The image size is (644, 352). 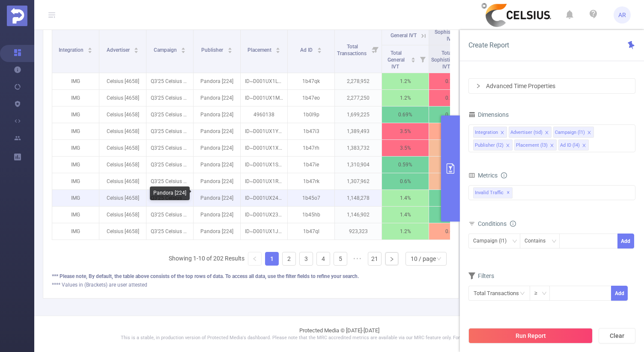 What do you see at coordinates (166, 50) in the screenshot?
I see `span: Campaign` at bounding box center [166, 50].